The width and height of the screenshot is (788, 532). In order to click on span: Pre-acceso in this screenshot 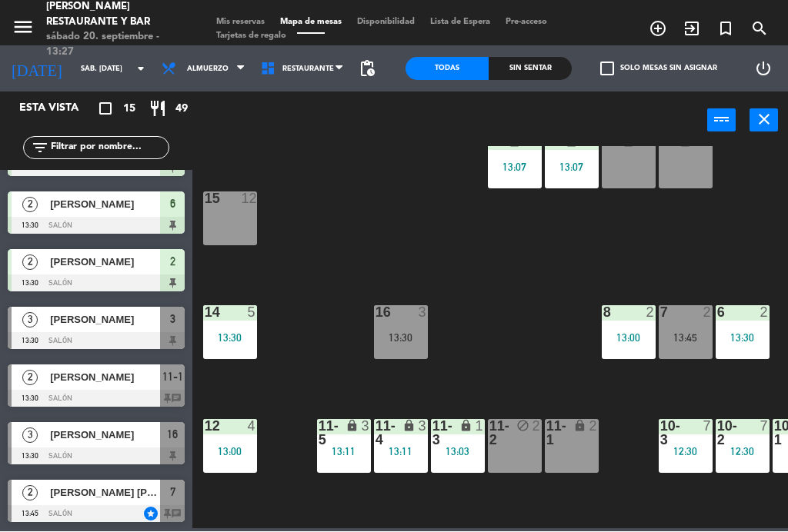, I will do `click(527, 22)`.